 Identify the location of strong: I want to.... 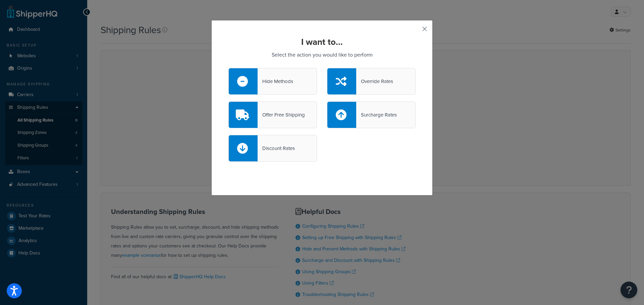
(322, 42).